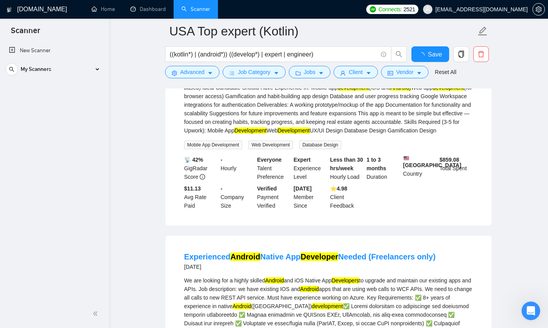 Image resolution: width=548 pixels, height=328 pixels. Describe the element at coordinates (390, 73) in the screenshot. I see `span: idcard` at that location.